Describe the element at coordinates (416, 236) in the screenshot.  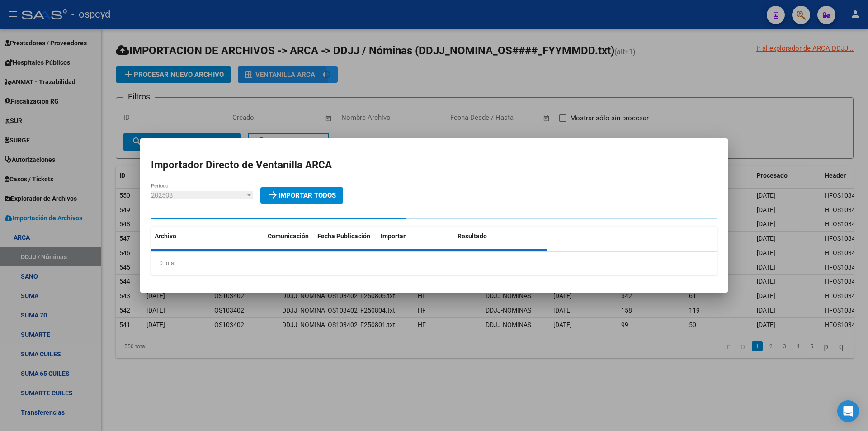
I see `datatable-header-cell: Importar` at that location.